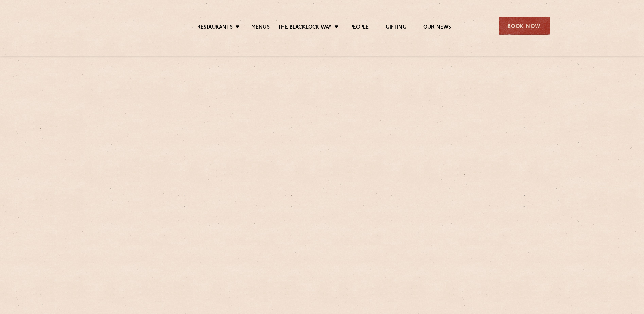 Image resolution: width=644 pixels, height=314 pixels. I want to click on a: The Blacklock Way, so click(305, 28).